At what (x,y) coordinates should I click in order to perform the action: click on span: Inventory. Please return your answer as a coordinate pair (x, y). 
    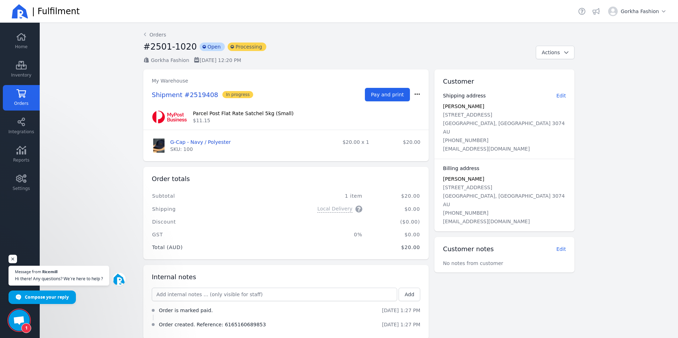
    Looking at the image, I should click on (21, 75).